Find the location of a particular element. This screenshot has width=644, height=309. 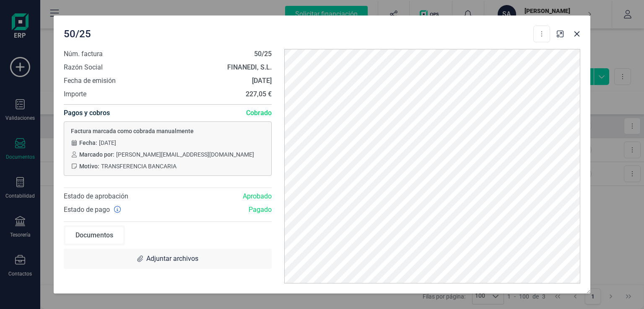

span: TRANSFERENCIA BANCARIA is located at coordinates (139, 167).